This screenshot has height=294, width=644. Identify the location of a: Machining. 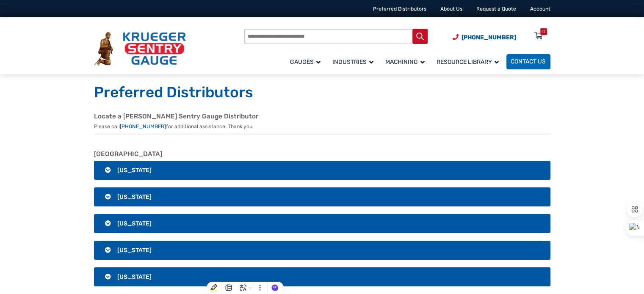
(407, 61).